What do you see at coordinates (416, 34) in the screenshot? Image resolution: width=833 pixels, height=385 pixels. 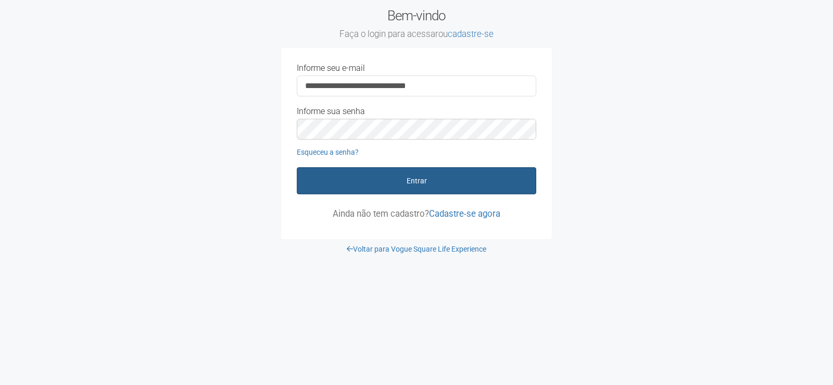 I see `small: Faça o login para acessar` at bounding box center [416, 34].